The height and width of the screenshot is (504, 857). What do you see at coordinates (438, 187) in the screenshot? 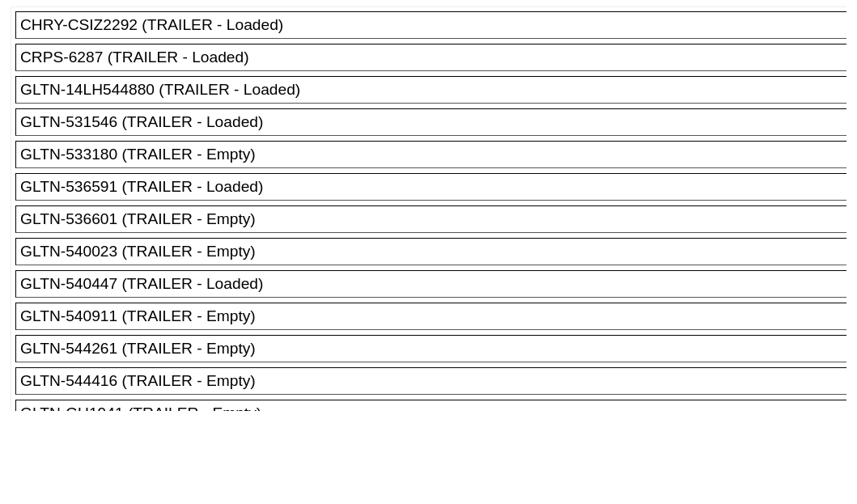
I see `div: GLTN-536591 (TRAILER - Loaded)` at bounding box center [438, 187].